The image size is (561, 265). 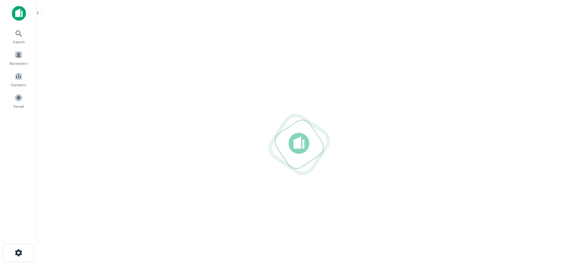 I want to click on div: Search, so click(x=19, y=36).